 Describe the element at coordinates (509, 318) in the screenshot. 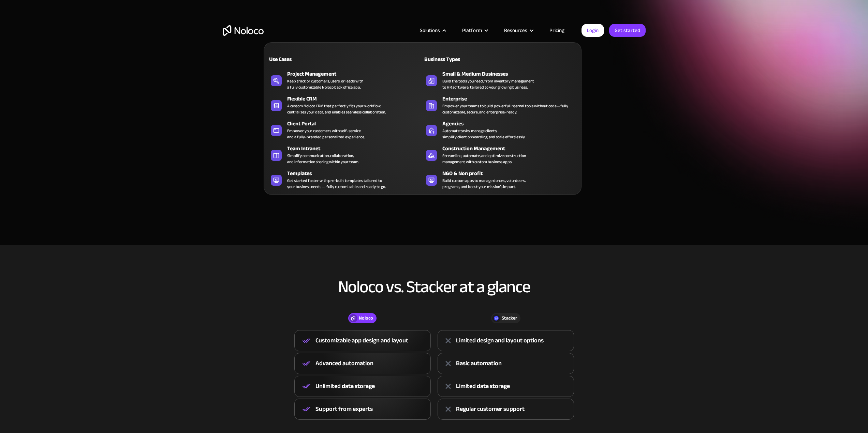

I see `div: Stacker` at that location.